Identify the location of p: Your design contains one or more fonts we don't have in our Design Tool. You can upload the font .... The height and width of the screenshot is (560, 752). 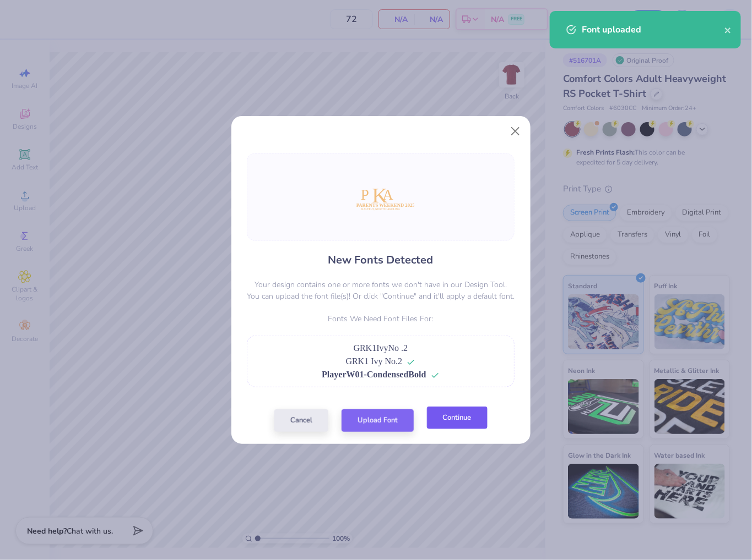
(380, 291).